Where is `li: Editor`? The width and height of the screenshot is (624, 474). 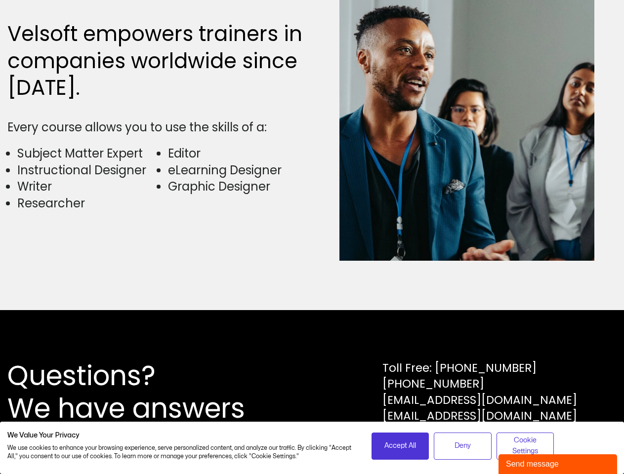 li: Editor is located at coordinates (237, 154).